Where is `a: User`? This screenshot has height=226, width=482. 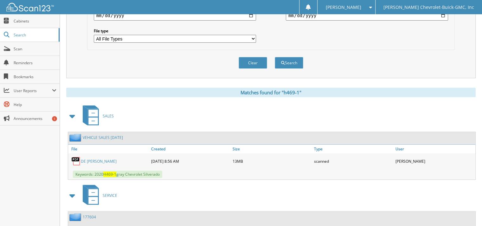
a: User is located at coordinates (435, 149).